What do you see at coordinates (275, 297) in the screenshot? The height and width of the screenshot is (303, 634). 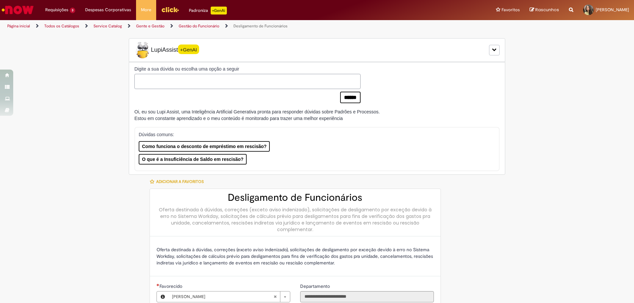 I see `abbr: Limpar campo Favorecido` at bounding box center [275, 297].